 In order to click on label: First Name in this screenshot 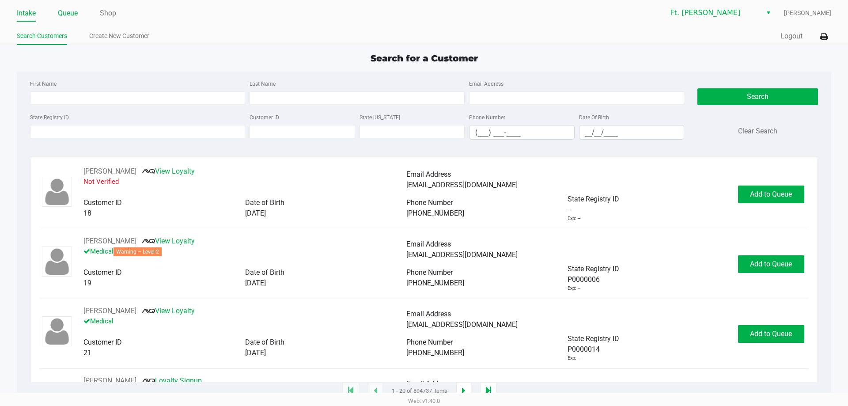, I will do `click(43, 84)`.